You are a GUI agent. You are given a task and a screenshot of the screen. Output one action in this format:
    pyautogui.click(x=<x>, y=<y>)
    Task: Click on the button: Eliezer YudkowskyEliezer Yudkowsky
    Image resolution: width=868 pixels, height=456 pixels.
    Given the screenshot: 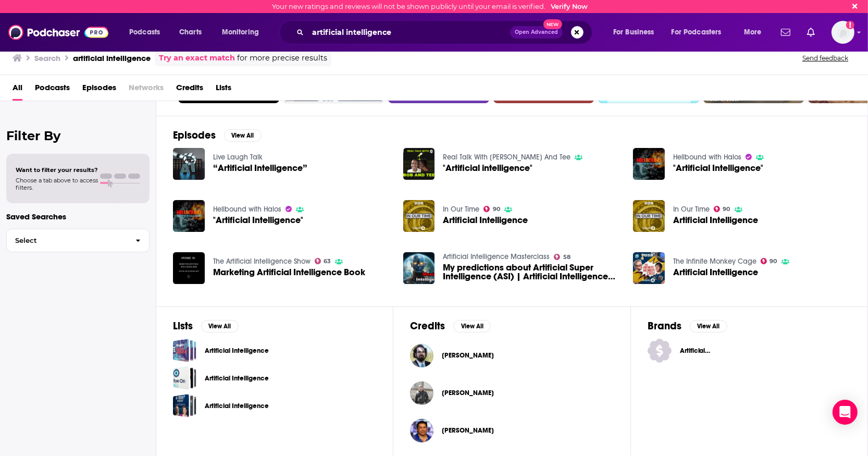 What is the action you would take?
    pyautogui.click(x=512, y=355)
    